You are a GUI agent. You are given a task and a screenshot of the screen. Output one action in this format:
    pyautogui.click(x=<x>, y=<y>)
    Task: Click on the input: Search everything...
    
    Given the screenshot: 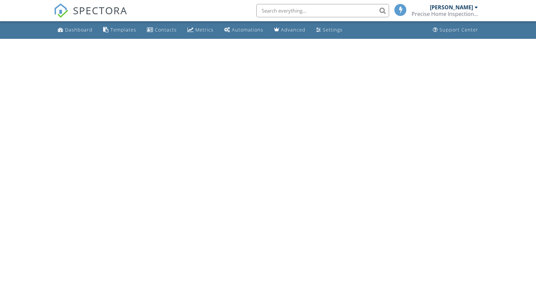 What is the action you would take?
    pyautogui.click(x=323, y=11)
    